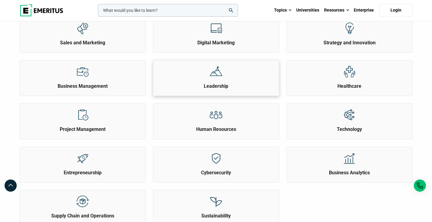 This screenshot has height=222, width=432. What do you see at coordinates (350, 161) in the screenshot?
I see `a: Explore Topics Business Analytics` at bounding box center [350, 161].